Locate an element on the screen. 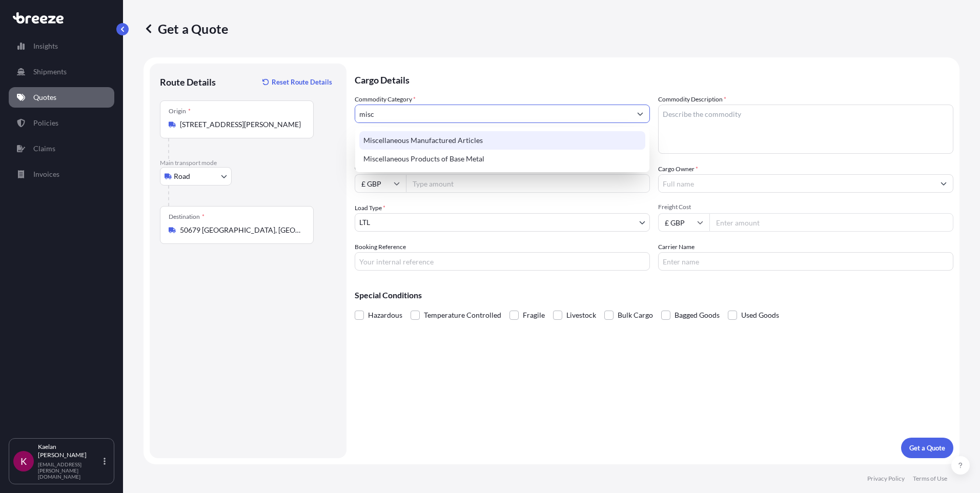 This screenshot has height=493, width=980. label: Commodity Category is located at coordinates (385, 99).